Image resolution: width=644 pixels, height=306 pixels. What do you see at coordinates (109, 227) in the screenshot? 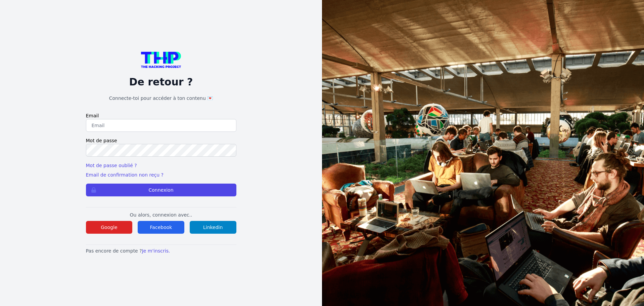
I see `button: Google` at bounding box center [109, 227].